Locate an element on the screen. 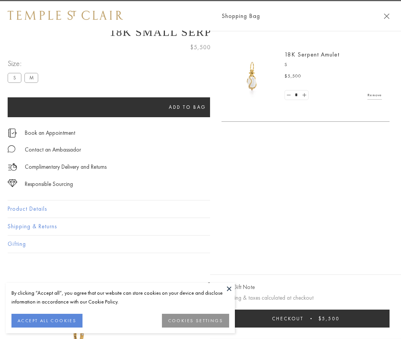 This screenshot has height=339, width=401. span: Add to bag is located at coordinates (187, 107).